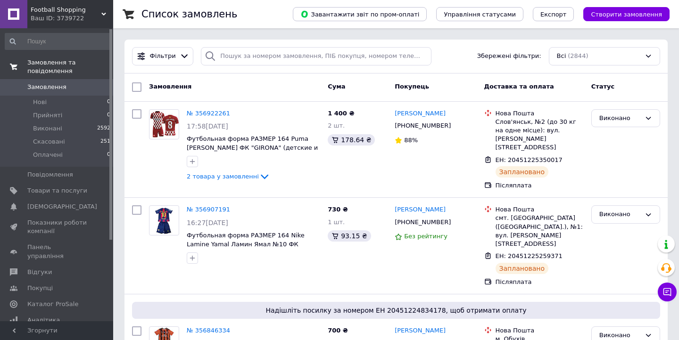 The width and height of the screenshot is (679, 340). What do you see at coordinates (40, 102) in the screenshot?
I see `span: Нові` at bounding box center [40, 102].